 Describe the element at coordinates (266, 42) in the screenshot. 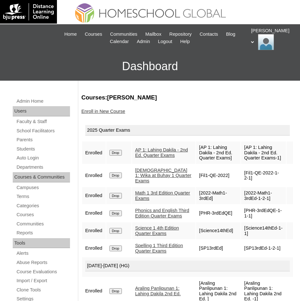

I see `img: Ariane Ebuen` at that location.